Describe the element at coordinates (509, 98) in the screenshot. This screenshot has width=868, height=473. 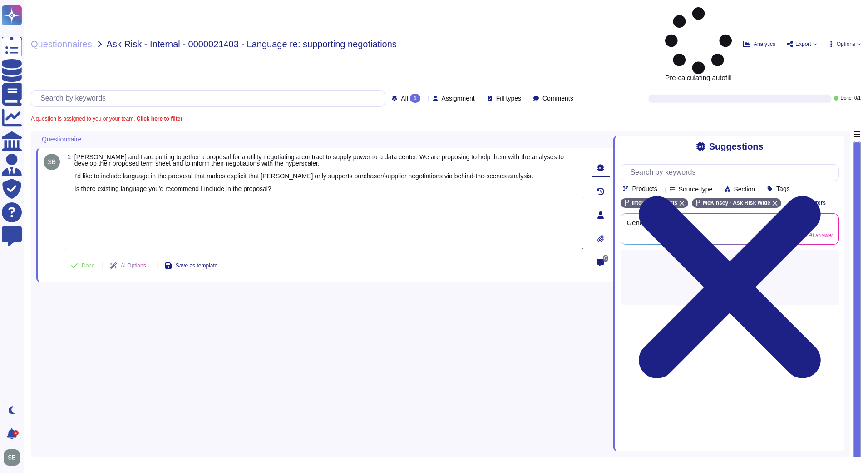
I see `span: Fill types` at that location.